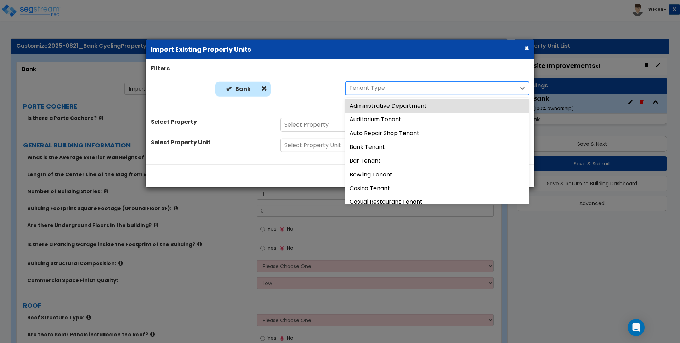 Image resolution: width=680 pixels, height=343 pixels. I want to click on div: Casino Tenant, so click(437, 188).